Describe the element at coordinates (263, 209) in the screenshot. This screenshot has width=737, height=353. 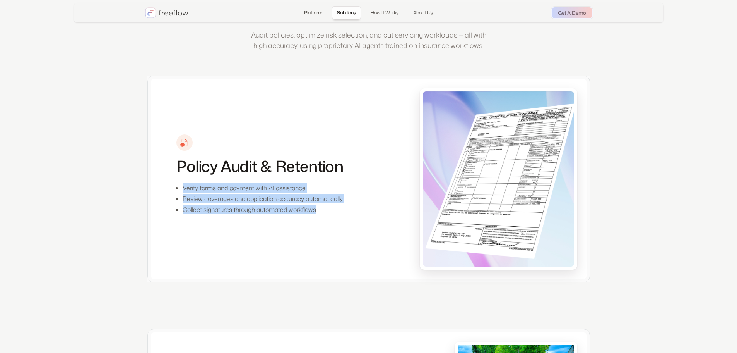
I see `p: Collect signatures through automated workflows` at that location.